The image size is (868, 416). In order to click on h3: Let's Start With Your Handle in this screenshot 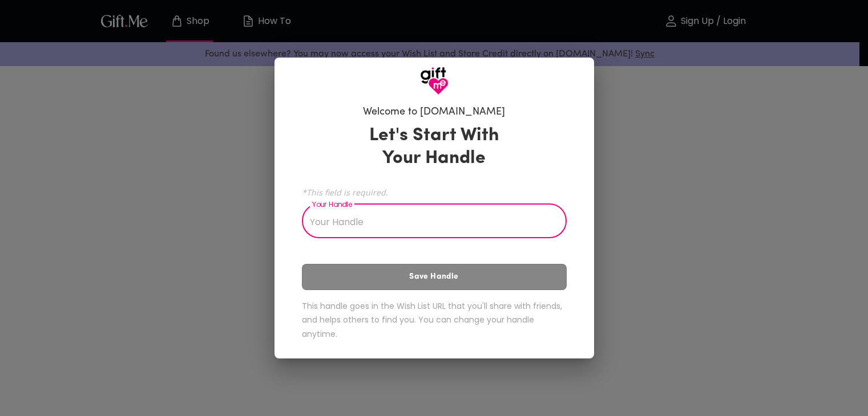, I will do `click(434, 147)`.